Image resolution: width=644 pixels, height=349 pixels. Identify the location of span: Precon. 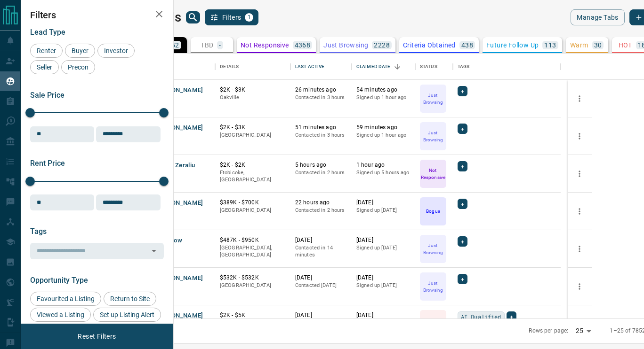
(78, 68).